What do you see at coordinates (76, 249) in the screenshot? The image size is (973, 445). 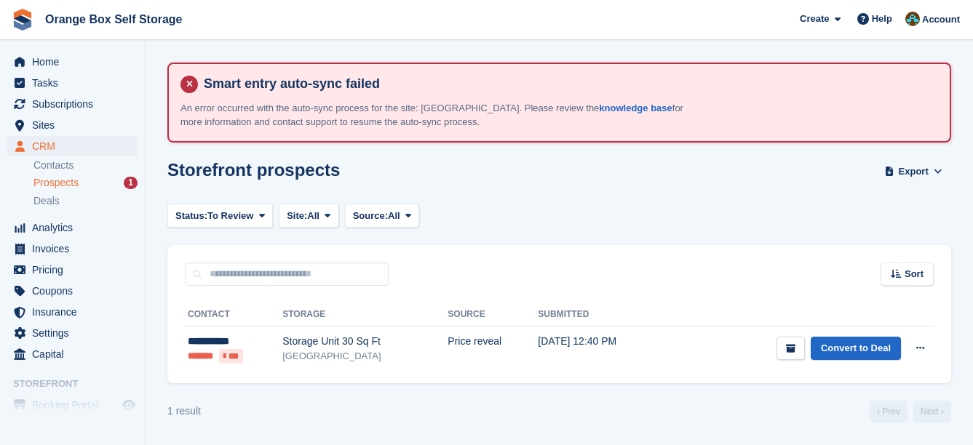 I see `span: Invoices` at bounding box center [76, 249].